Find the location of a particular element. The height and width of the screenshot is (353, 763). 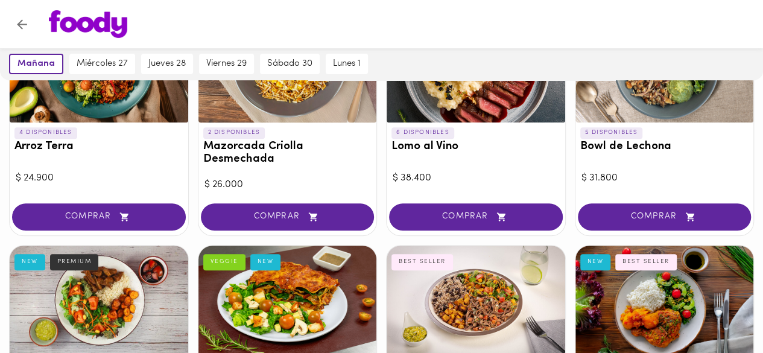

p: 2 DISPONIBLES is located at coordinates (234, 133).